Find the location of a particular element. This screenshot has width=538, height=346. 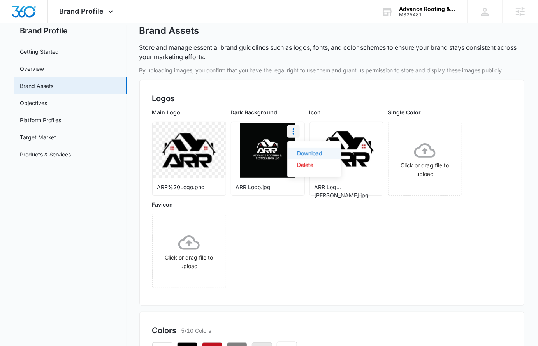

a: Platform Profiles is located at coordinates (41, 120).